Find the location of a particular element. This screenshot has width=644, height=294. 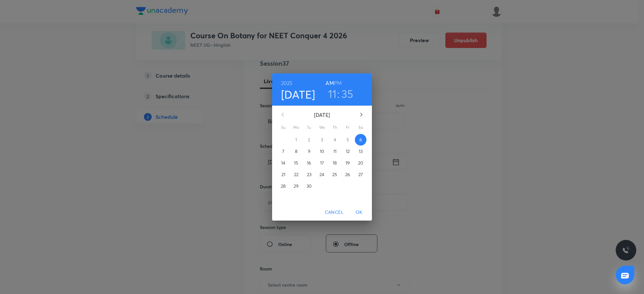

p: 28 is located at coordinates (283, 186).